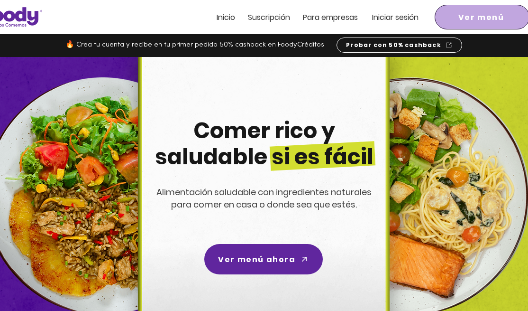 This screenshot has width=528, height=311. Describe the element at coordinates (307, 17) in the screenshot. I see `span: Pa` at that location.